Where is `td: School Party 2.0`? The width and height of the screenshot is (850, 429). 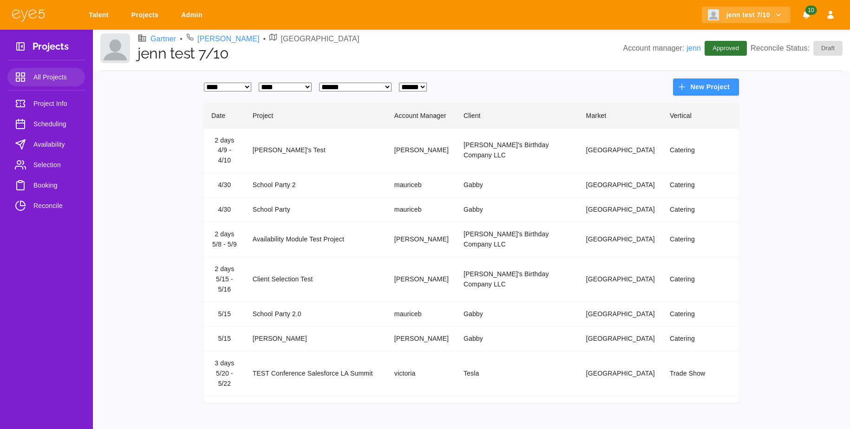
td: School Party 2.0 is located at coordinates (316, 314).